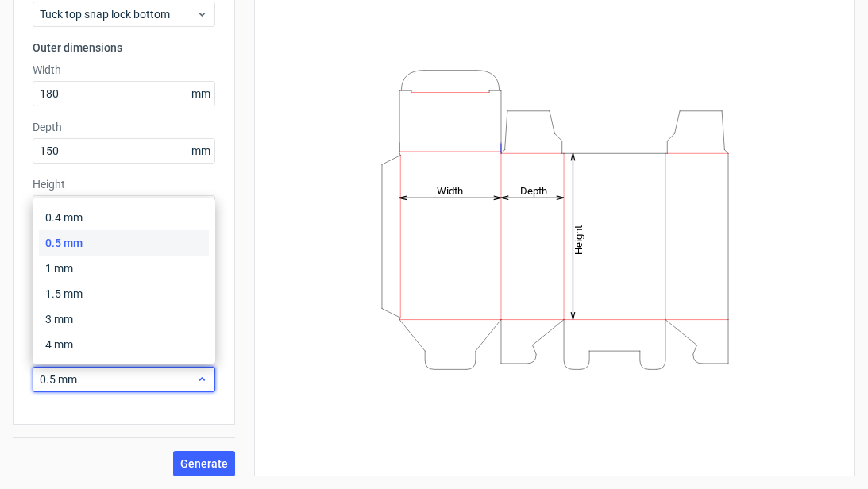 The image size is (868, 489). I want to click on div: 4 mm, so click(124, 345).